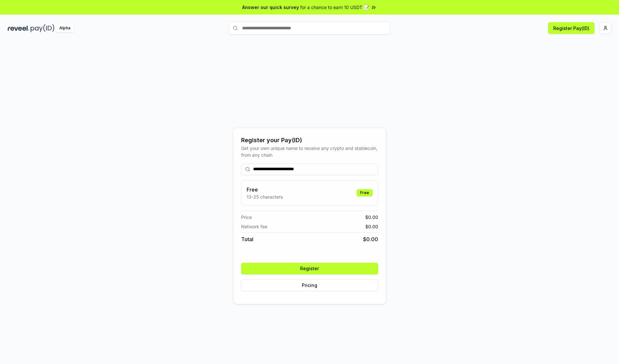 This screenshot has width=619, height=364. I want to click on div: Register your Pay(ID), so click(310, 140).